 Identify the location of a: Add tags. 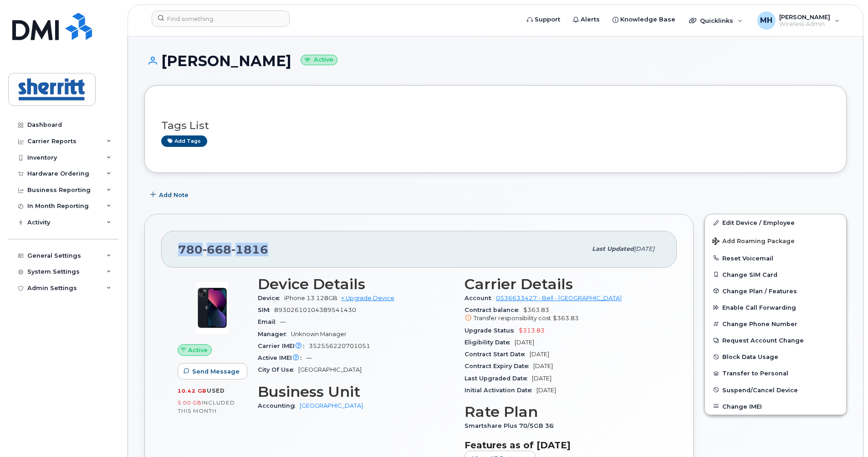
(184, 141).